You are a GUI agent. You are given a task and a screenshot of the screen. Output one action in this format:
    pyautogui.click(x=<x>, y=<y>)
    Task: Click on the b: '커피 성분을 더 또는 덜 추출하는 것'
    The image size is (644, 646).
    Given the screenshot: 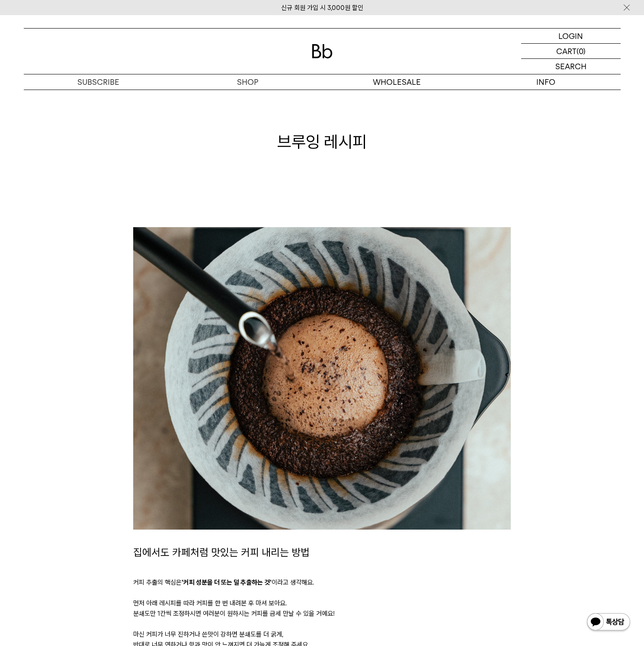 What is the action you would take?
    pyautogui.click(x=227, y=583)
    